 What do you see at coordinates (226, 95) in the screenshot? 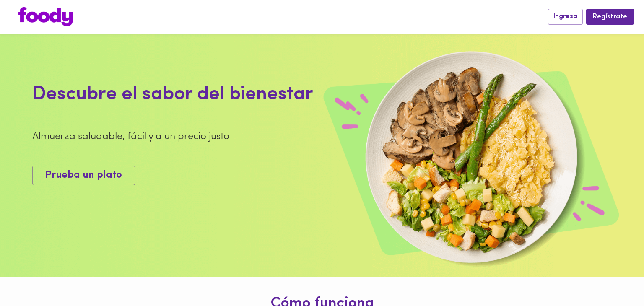
I see `div: Descubre el sabor del bienestar` at bounding box center [226, 95].